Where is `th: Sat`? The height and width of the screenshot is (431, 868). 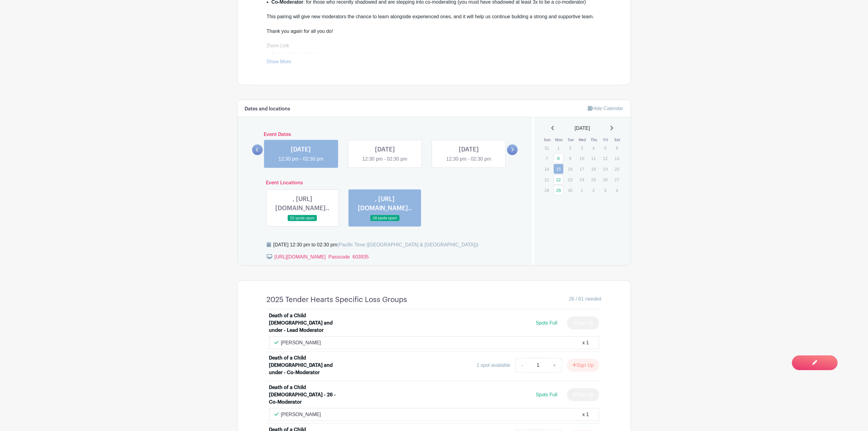
th: Sat is located at coordinates (618, 140).